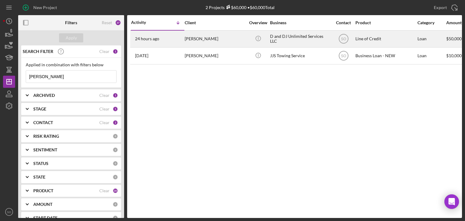 This screenshot has width=465, height=221. I want to click on b: AMOUNT, so click(43, 204).